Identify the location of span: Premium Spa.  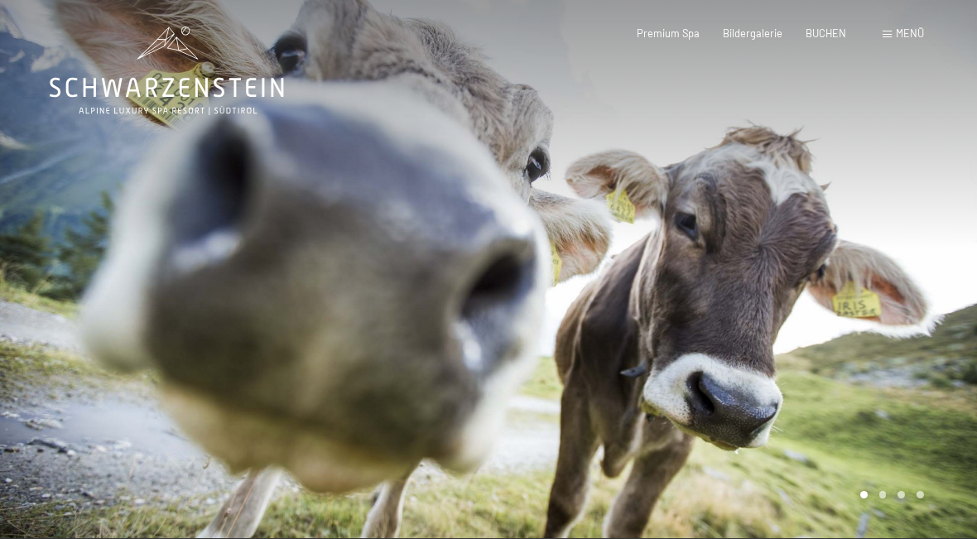
(668, 33).